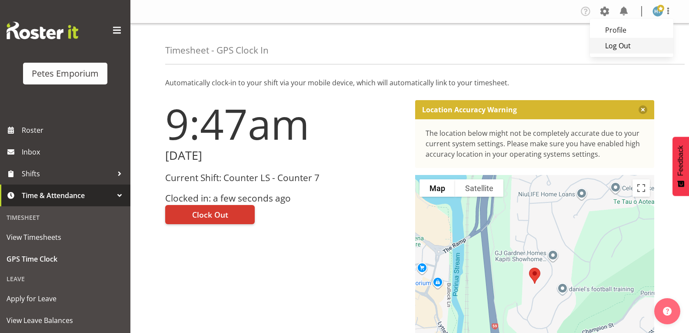  Describe the element at coordinates (65, 320) in the screenshot. I see `span: View Leave Balances` at that location.